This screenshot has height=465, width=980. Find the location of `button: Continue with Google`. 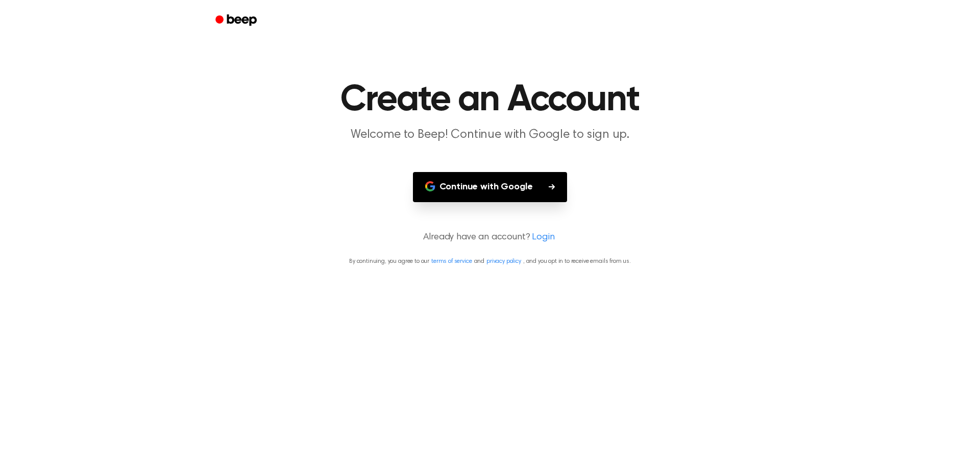

button: Continue with Google is located at coordinates (490, 187).